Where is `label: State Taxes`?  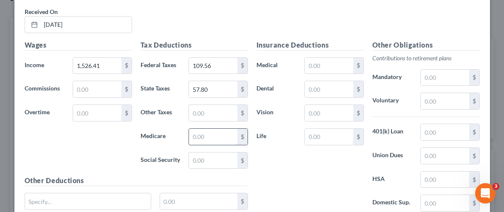 label: State Taxes is located at coordinates (161, 89).